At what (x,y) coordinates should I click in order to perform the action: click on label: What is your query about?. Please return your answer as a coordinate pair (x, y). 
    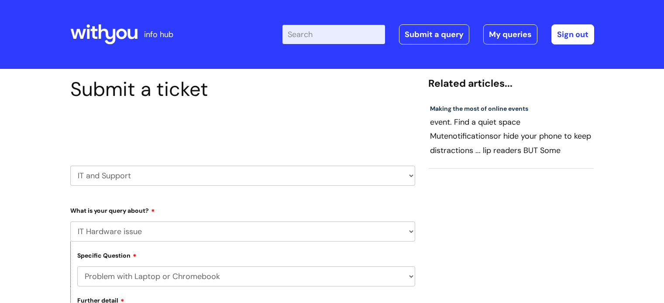
    Looking at the image, I should click on (243, 209).